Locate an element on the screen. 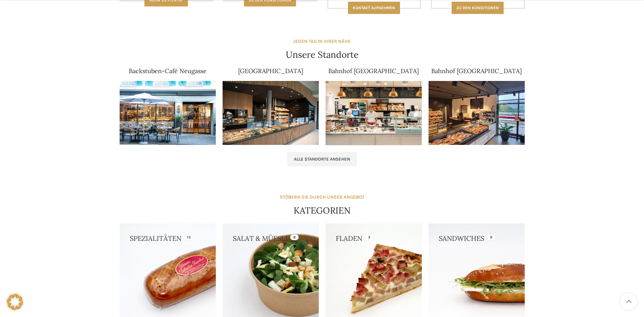 The image size is (644, 317). a: Zu den konditionen is located at coordinates (478, 8).